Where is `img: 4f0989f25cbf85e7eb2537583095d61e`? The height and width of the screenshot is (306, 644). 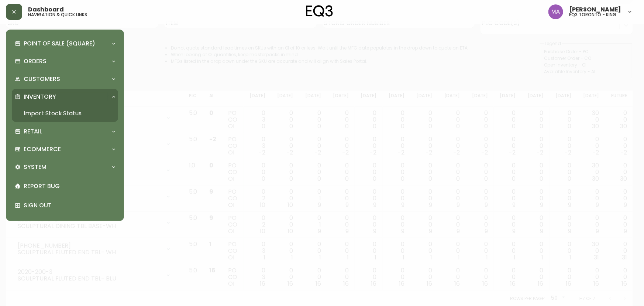 img: 4f0989f25cbf85e7eb2537583095d61e is located at coordinates (555, 12).